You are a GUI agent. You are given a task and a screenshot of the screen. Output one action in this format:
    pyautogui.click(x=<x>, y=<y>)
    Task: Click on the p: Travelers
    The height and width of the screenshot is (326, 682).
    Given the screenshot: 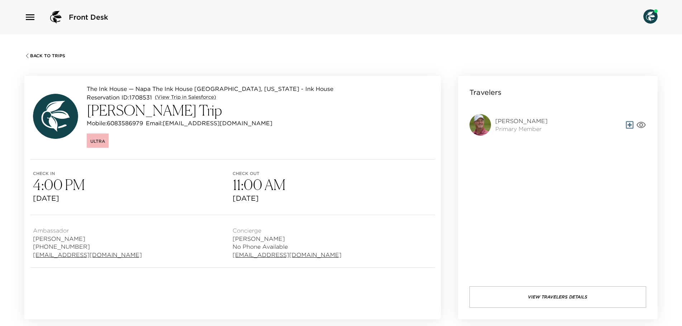 What is the action you would take?
    pyautogui.click(x=485, y=92)
    